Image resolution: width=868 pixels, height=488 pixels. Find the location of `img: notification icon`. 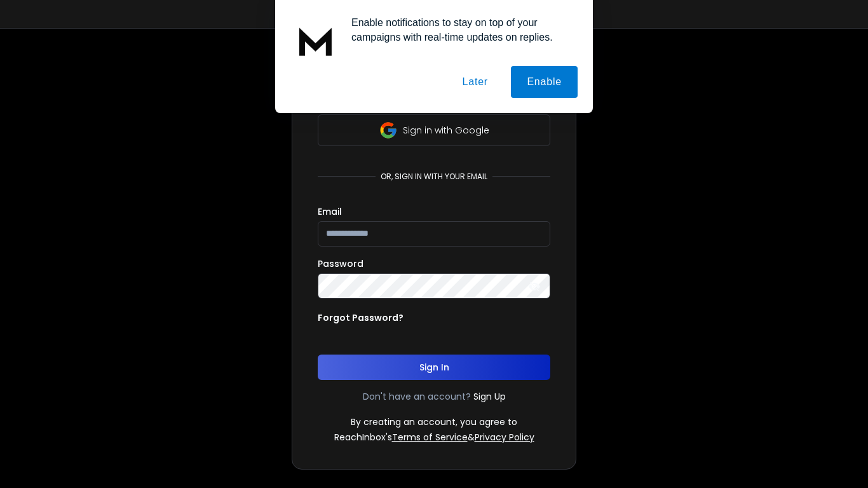

img: notification icon is located at coordinates (316, 40).